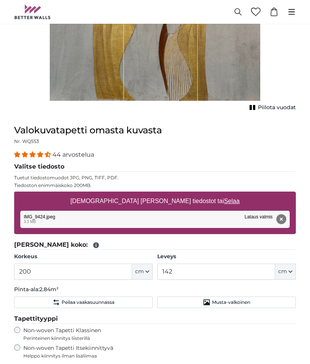 This screenshot has width=310, height=364. Describe the element at coordinates (33, 12) in the screenshot. I see `img: Betterwalls` at that location.